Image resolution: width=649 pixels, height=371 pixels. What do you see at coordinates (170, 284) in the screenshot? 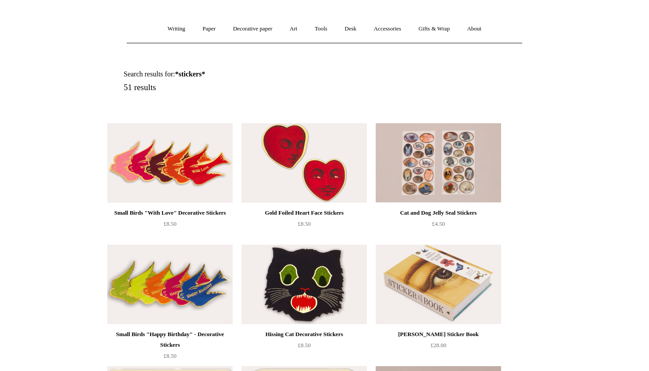
I see `img: Small Birds "Happy Birthday" - Decorative Stickers` at bounding box center [170, 284].